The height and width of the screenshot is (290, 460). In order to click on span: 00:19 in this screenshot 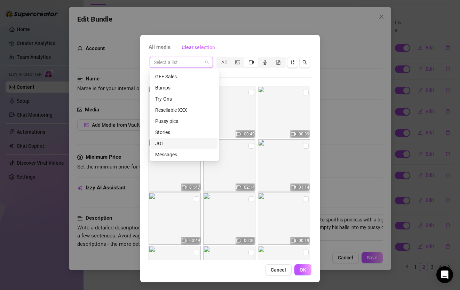, I will do `click(303, 240)`.